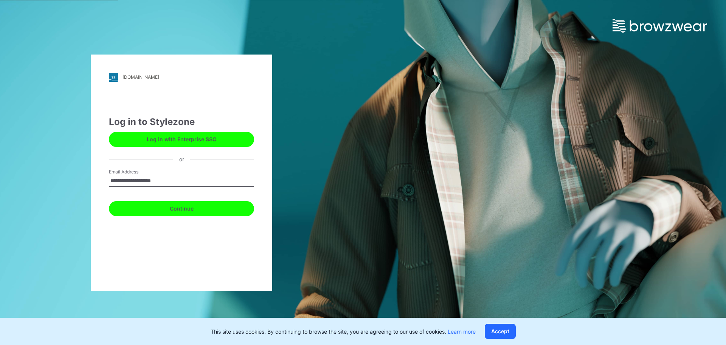 The width and height of the screenshot is (726, 345). Describe the element at coordinates (343, 331) in the screenshot. I see `p: This site uses cookies. By continuing to browse the site, you are agreeing to our use of cookies.` at that location.